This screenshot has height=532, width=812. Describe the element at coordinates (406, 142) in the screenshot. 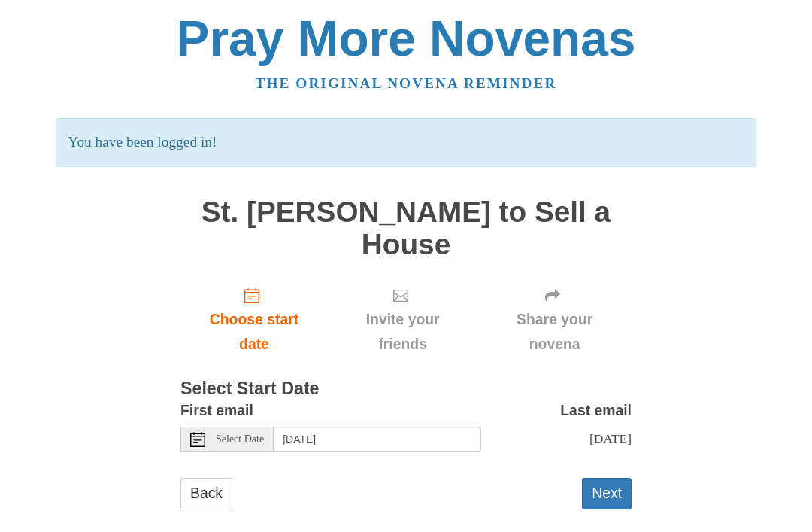

I see `p: You have been logged in!` at that location.